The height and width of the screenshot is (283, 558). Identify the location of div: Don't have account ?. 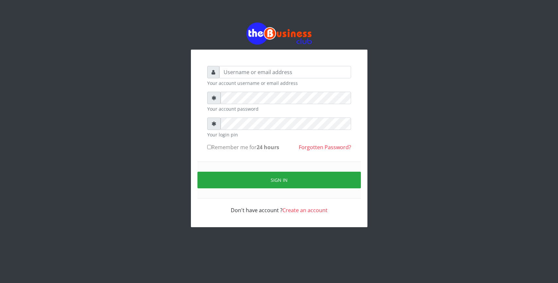
(279, 207).